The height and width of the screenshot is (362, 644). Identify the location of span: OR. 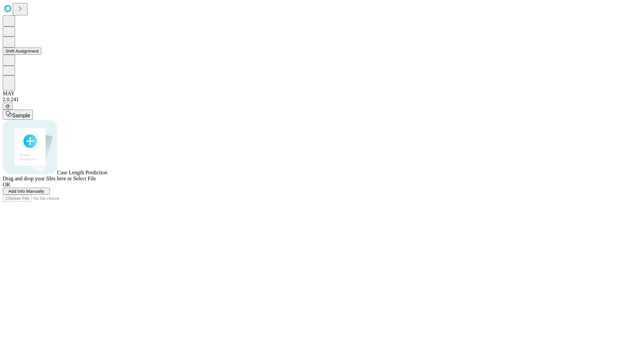
(6, 184).